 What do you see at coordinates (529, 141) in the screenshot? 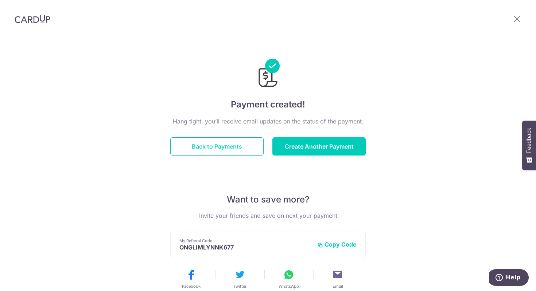
I see `span: Feedback` at bounding box center [529, 141].